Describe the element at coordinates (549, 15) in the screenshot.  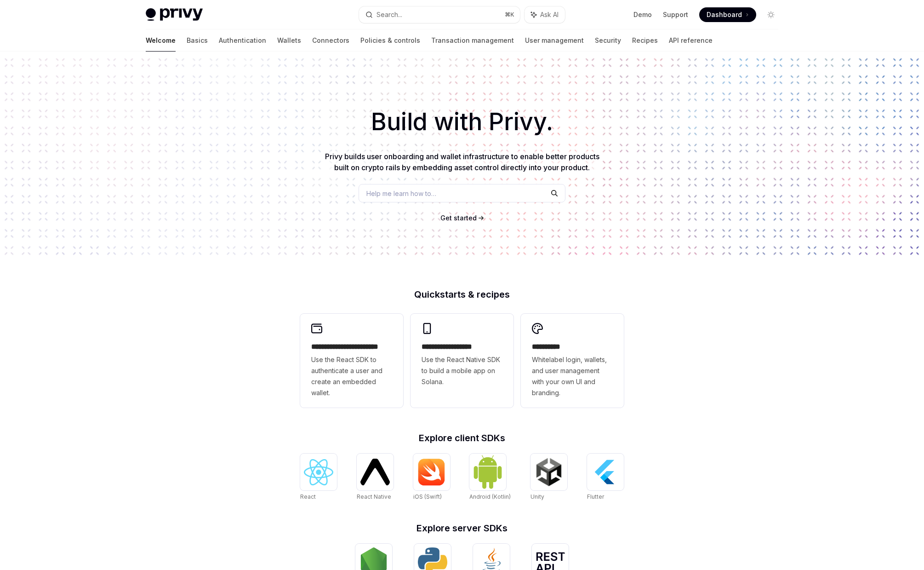
I see `span: Ask AI` at that location.